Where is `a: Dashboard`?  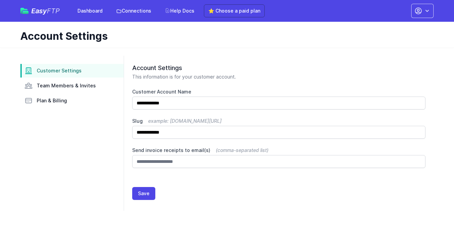 a: Dashboard is located at coordinates (90, 11).